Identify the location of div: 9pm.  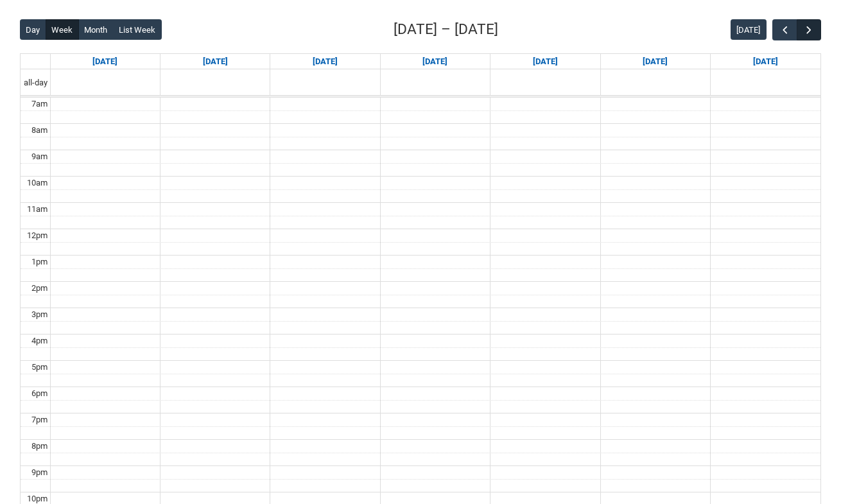
(39, 472).